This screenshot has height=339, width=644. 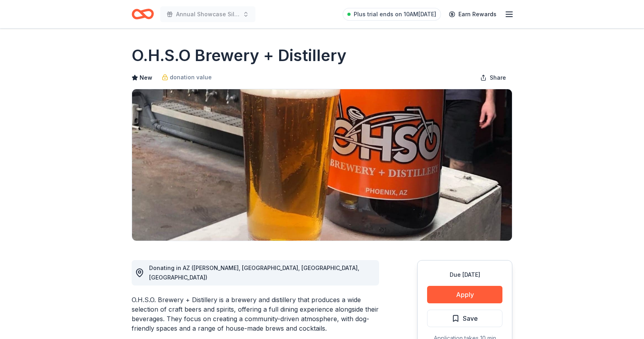 What do you see at coordinates (493, 78) in the screenshot?
I see `button: Share` at bounding box center [493, 78].